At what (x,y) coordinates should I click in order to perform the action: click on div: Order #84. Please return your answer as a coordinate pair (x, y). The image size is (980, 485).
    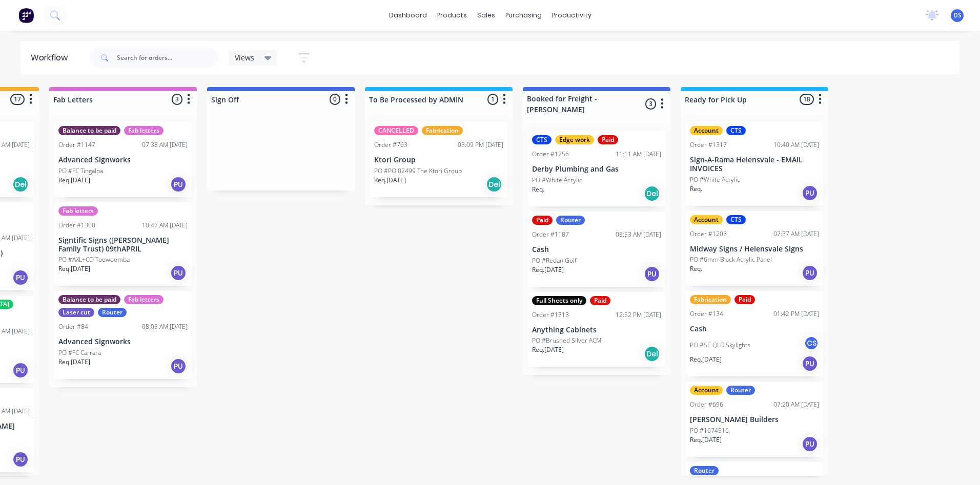
    Looking at the image, I should click on (73, 327).